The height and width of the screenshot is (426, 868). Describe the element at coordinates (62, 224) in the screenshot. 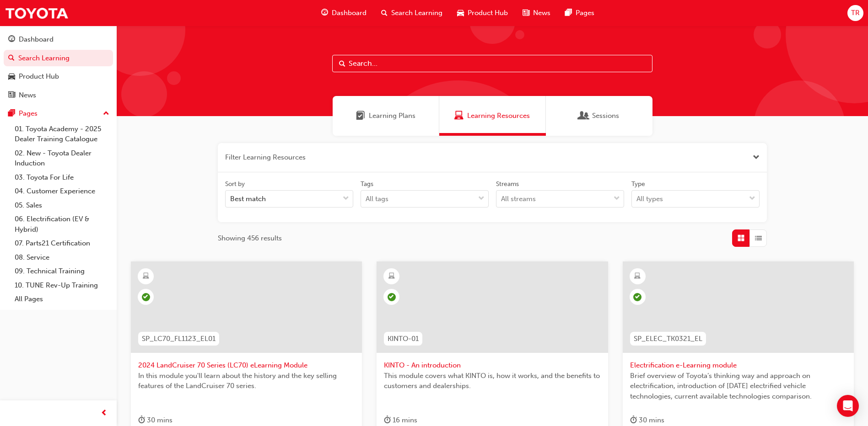

I see `a: 06. Electrification (EV & Hybrid)` at that location.